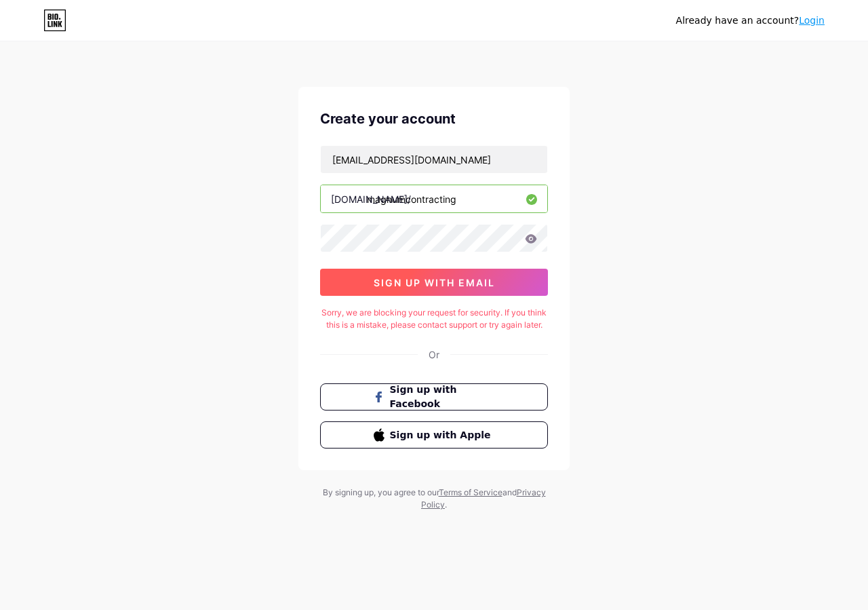 This screenshot has height=610, width=868. What do you see at coordinates (434, 119) in the screenshot?
I see `div: Create your account` at bounding box center [434, 119].